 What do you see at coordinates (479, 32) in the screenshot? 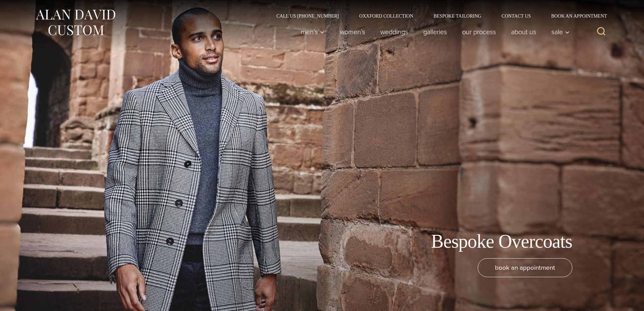
I see `a: Our Process` at bounding box center [479, 32].